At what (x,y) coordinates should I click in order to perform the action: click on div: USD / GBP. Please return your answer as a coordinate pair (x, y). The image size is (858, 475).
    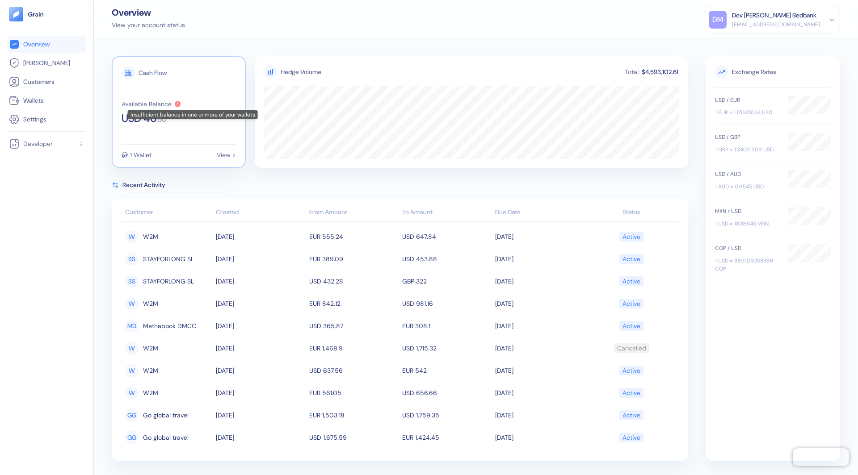
    Looking at the image, I should click on (747, 137).